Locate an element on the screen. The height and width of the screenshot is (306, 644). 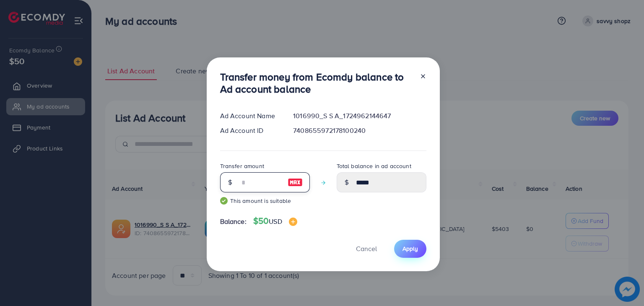
img: guide is located at coordinates (223, 201).